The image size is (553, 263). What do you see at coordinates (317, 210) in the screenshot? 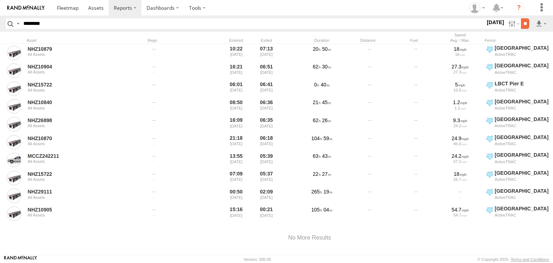
I see `span: 105` at bounding box center [317, 210].